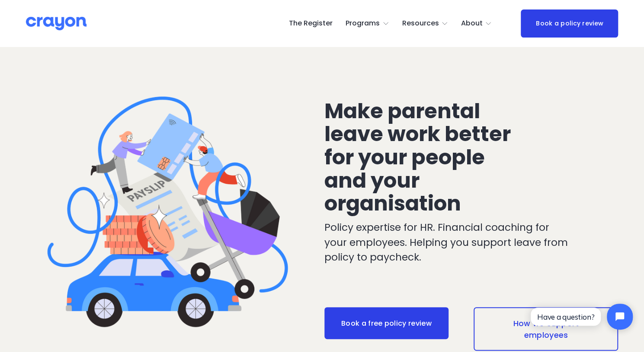  What do you see at coordinates (97, 20) in the screenshot?
I see `button: Open chat widget` at bounding box center [97, 20].